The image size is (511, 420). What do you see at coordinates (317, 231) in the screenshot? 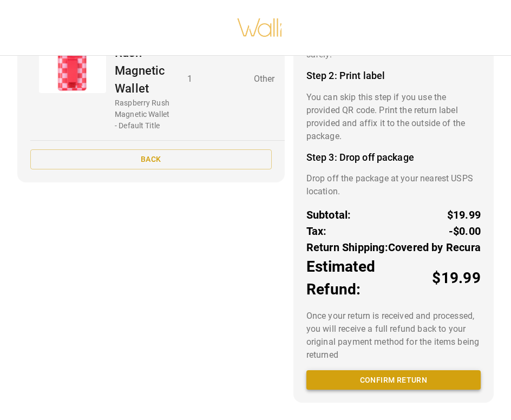
I see `p: Tax:` at bounding box center [317, 231].